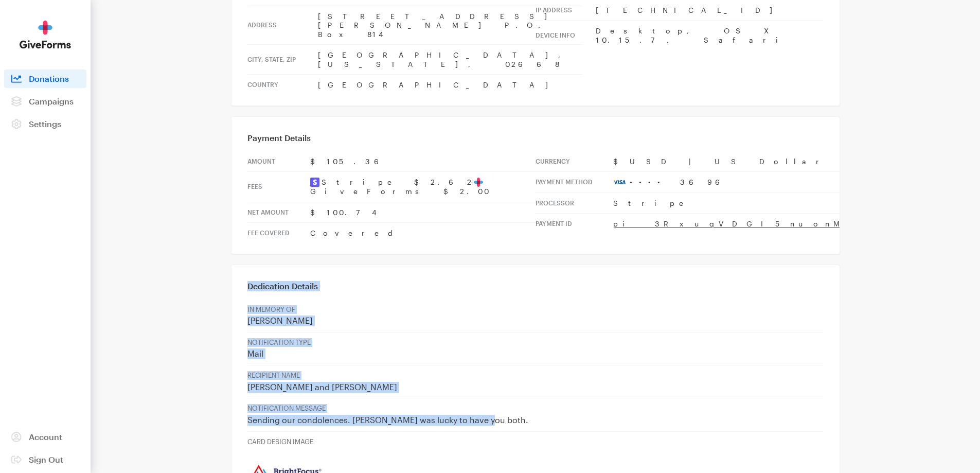 The height and width of the screenshot is (473, 980). What do you see at coordinates (282, 60) in the screenshot?
I see `th: City, state, zip` at bounding box center [282, 60].